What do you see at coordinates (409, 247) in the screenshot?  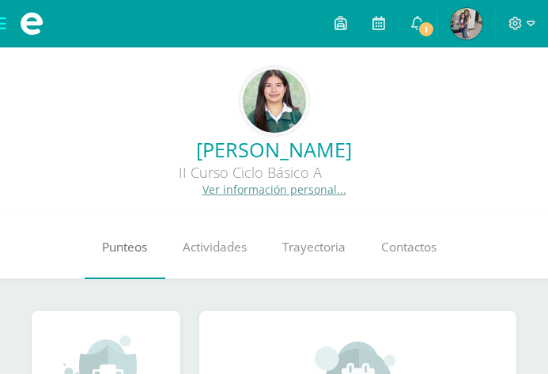 I see `a: Contactos` at bounding box center [409, 247].